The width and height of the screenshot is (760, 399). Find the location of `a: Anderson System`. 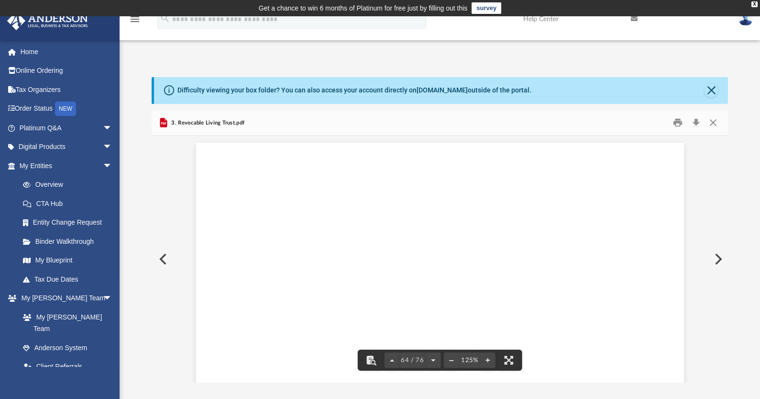

a: Anderson System is located at coordinates (67, 347).